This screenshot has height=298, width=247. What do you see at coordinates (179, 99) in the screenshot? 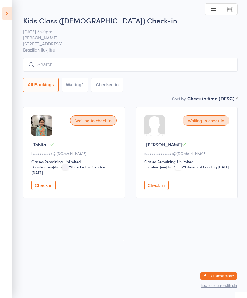
I see `label: Sort by` at bounding box center [179, 99].